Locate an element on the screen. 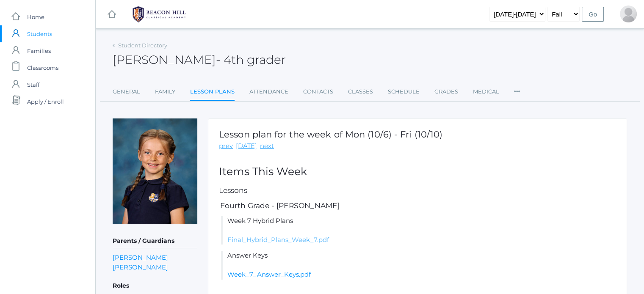  div: Alison Little is located at coordinates (628, 14).